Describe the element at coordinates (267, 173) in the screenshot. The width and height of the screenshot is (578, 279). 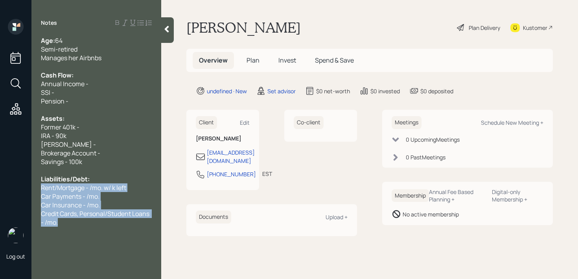
I see `div: EST` at that location.